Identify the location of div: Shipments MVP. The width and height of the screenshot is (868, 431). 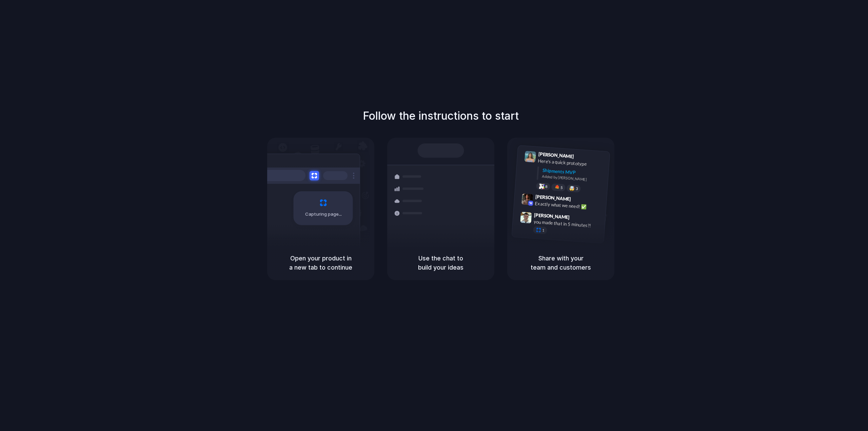
(573, 172).